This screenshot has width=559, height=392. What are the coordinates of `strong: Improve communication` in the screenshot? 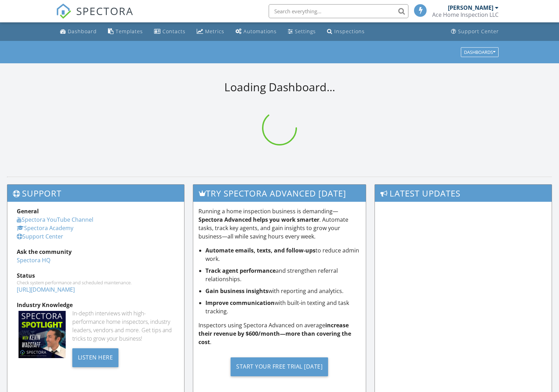 It's located at (240, 303).